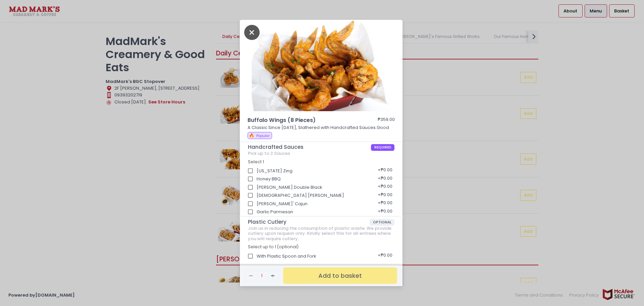 Image resolution: width=644 pixels, height=306 pixels. What do you see at coordinates (256, 162) in the screenshot?
I see `span: Select 1` at bounding box center [256, 162].